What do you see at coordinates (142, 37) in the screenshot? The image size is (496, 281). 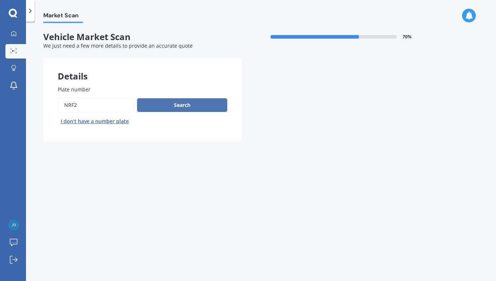 I see `span: Vehicle Market Scan` at bounding box center [142, 37].